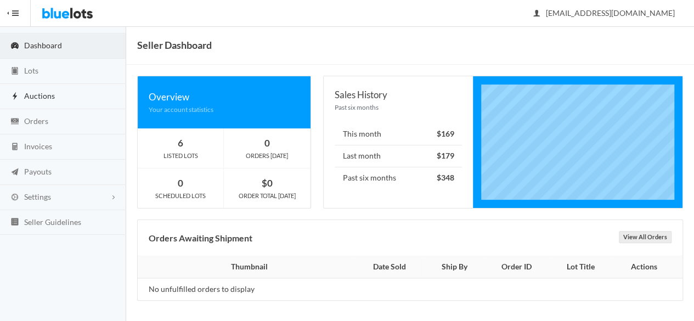 The height and width of the screenshot is (321, 694). I want to click on div: Sales History, so click(399, 94).